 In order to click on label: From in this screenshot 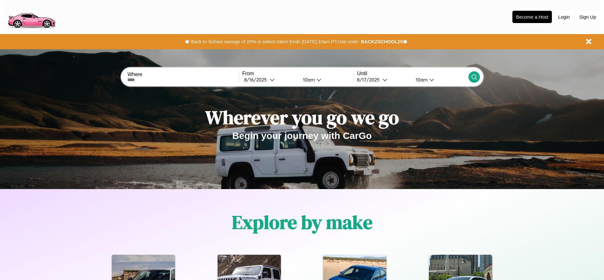, I will do `click(298, 74)`.